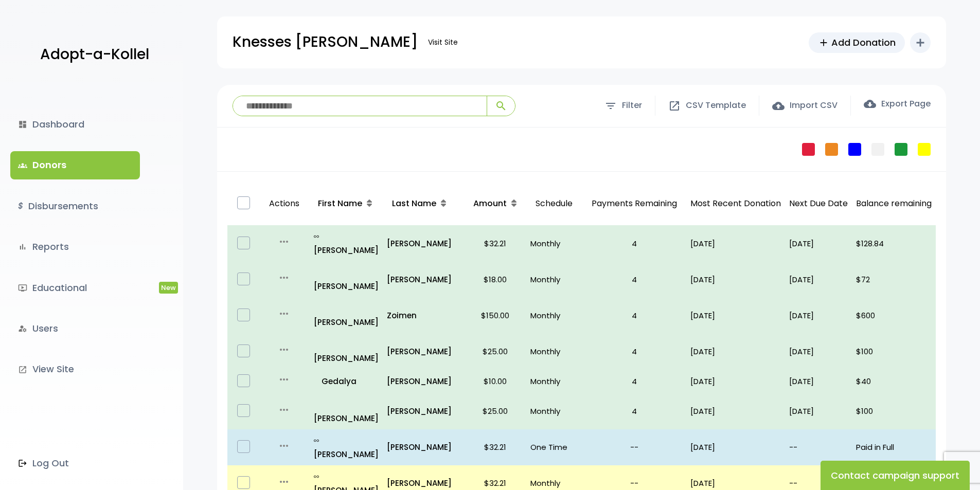 The height and width of the screenshot is (490, 980). Describe the element at coordinates (778, 106) in the screenshot. I see `span: cloud_upload` at that location.